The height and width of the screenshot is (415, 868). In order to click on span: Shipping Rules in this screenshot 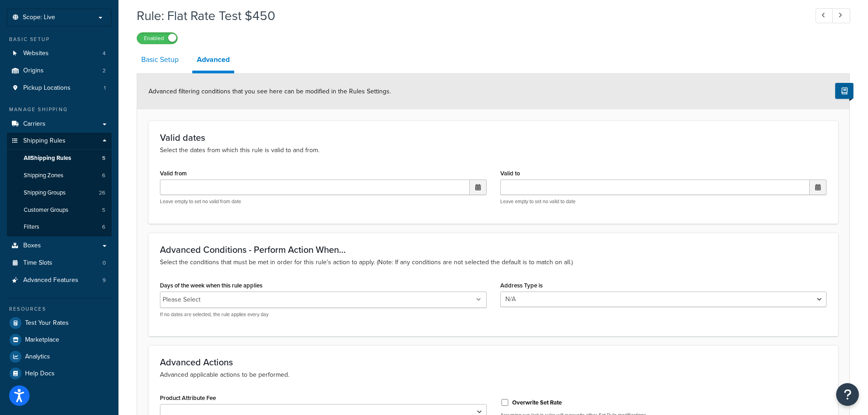, I will do `click(44, 141)`.